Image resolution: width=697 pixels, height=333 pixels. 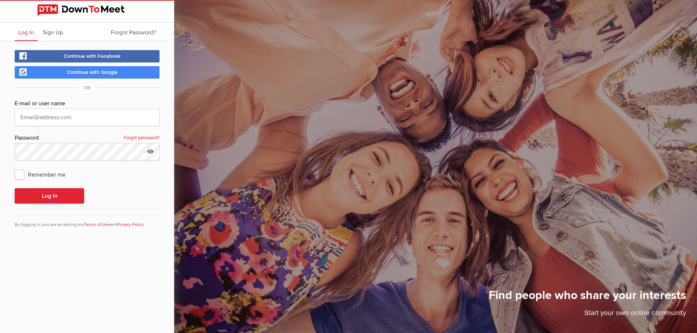 I want to click on a: Privacy Policy, so click(x=130, y=225).